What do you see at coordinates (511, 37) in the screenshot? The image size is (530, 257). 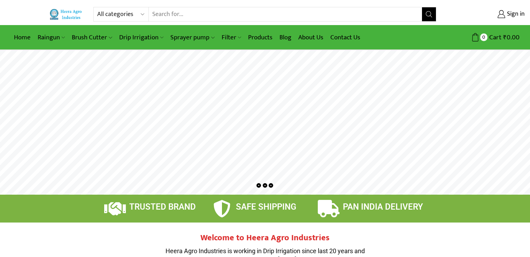 I see `bdi: 0.00` at bounding box center [511, 37].